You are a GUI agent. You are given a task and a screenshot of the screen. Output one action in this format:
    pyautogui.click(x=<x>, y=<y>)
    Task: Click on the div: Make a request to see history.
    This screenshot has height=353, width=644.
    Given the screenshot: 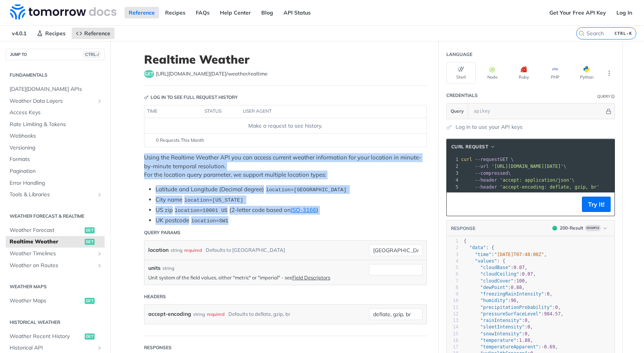 What is the action you would take?
    pyautogui.click(x=285, y=126)
    